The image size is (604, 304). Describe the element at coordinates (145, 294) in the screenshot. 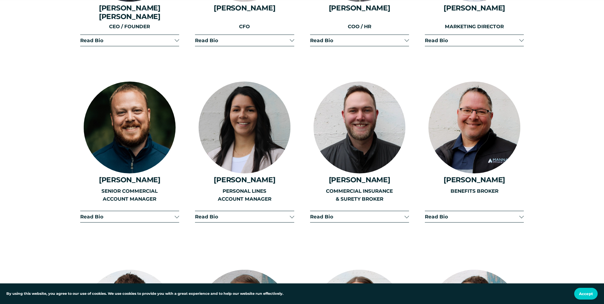

I see `p: By using this website, you agree to our use of cookies. We use cookies to provide you with a grea...` at that location.